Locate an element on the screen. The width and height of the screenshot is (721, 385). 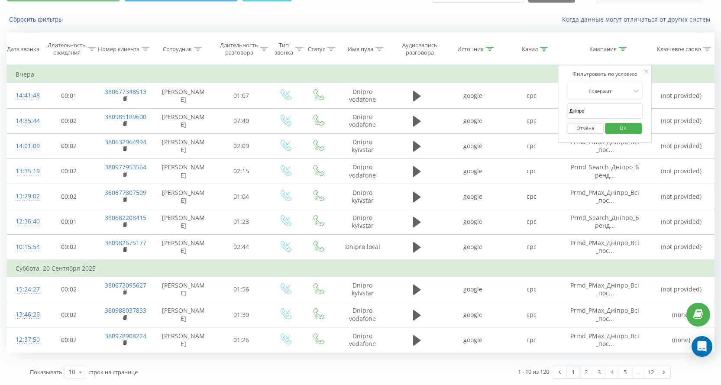
td: Суббота, 20 Сентября 2025 is located at coordinates (361, 268).